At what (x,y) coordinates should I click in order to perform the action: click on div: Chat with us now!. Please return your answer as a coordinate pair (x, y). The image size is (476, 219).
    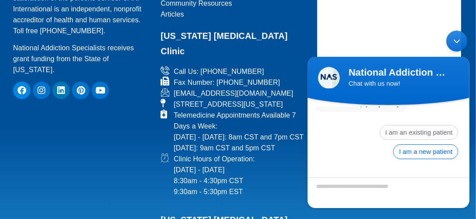
    Looking at the image, I should click on (96, 57).